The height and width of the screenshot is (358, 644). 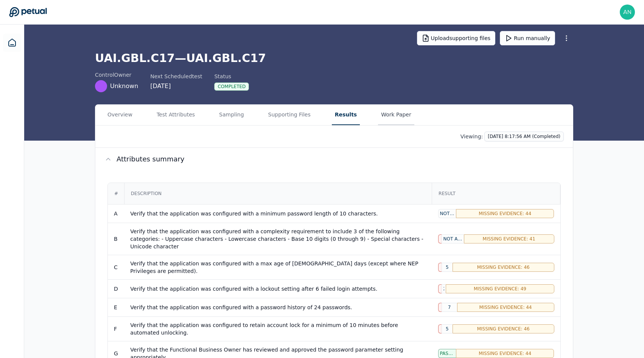 I want to click on td: F, so click(x=116, y=329).